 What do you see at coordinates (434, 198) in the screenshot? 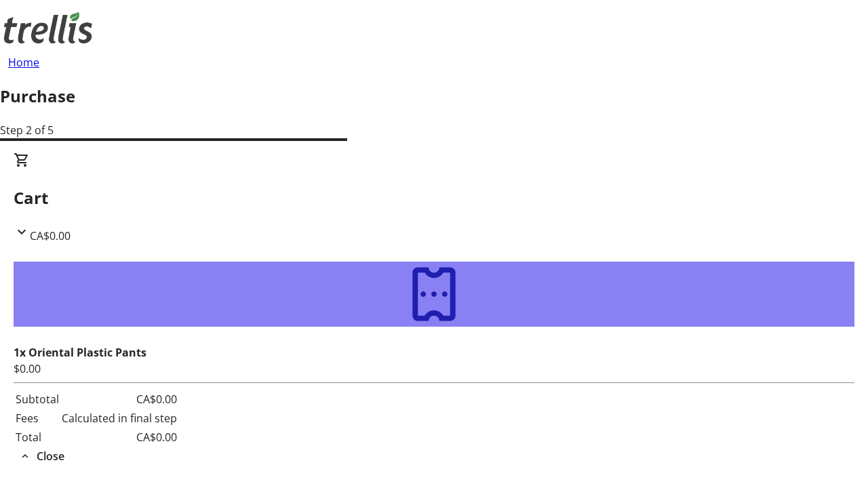
I see `h2: Cart` at bounding box center [434, 198].